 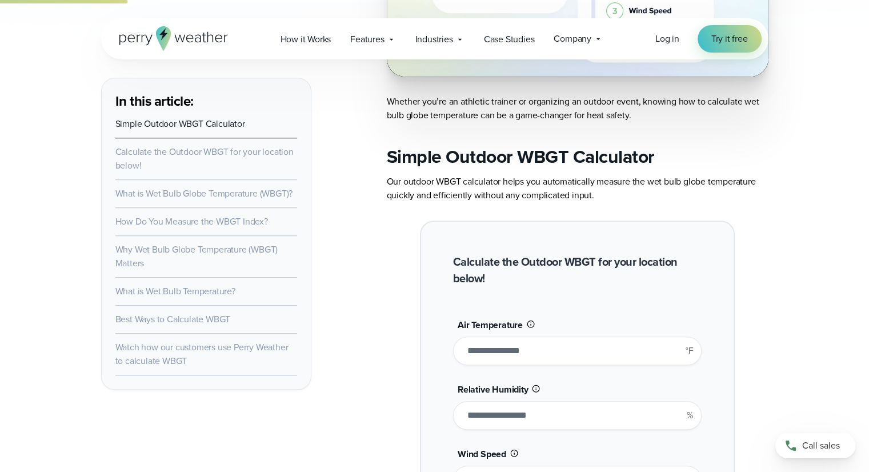 I want to click on a: Call sales, so click(x=815, y=445).